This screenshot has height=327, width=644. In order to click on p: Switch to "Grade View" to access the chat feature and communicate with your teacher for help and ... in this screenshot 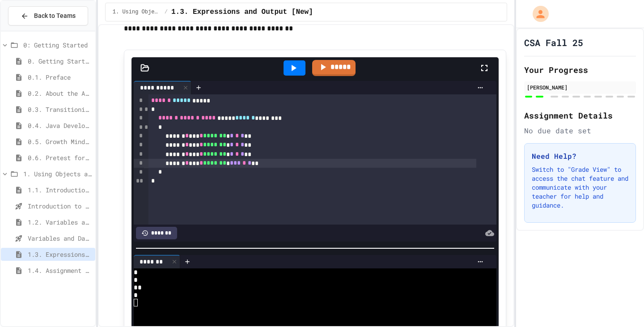, I will do `click(580, 188)`.